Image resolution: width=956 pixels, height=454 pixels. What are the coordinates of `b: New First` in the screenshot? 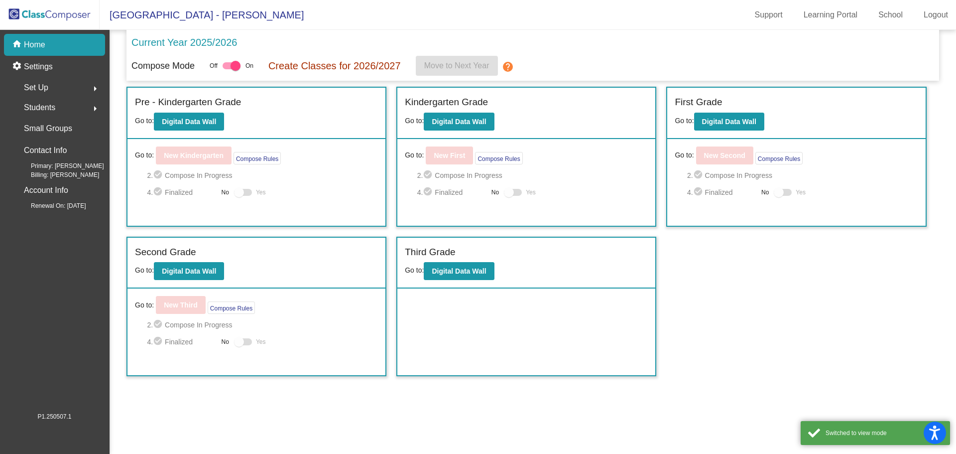 It's located at (449, 155).